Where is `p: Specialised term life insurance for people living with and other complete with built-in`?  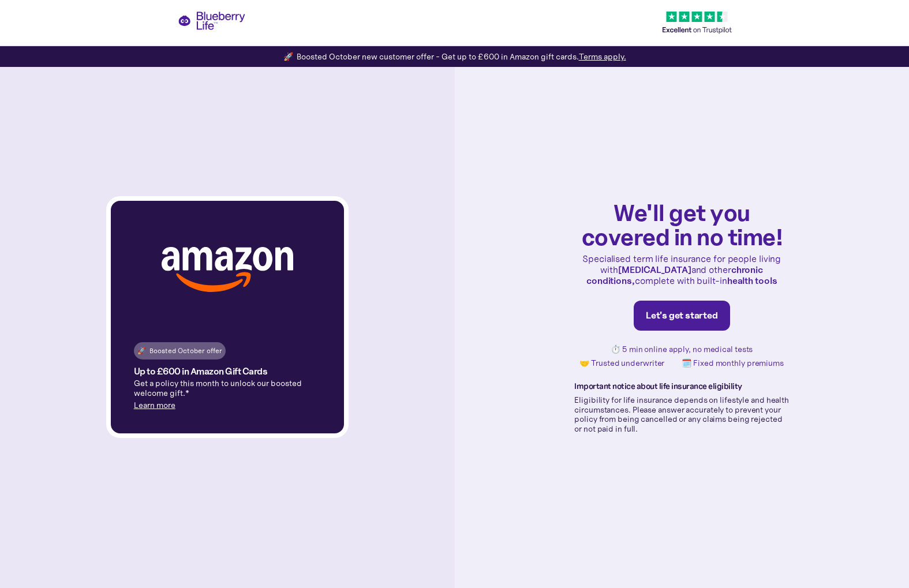 p: Specialised term life insurance for people living with and other complete with built-in is located at coordinates (682, 270).